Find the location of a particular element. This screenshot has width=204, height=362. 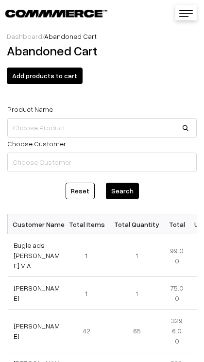

input: Choose Customer is located at coordinates (102, 162).